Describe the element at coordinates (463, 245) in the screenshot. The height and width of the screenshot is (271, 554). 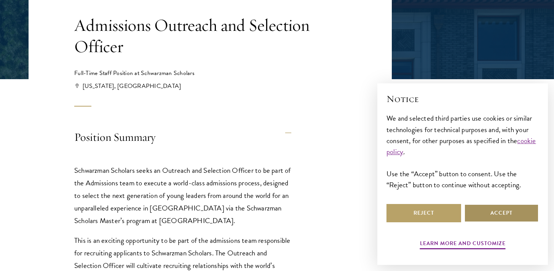
I see `button: Learn more and customize` at that location.